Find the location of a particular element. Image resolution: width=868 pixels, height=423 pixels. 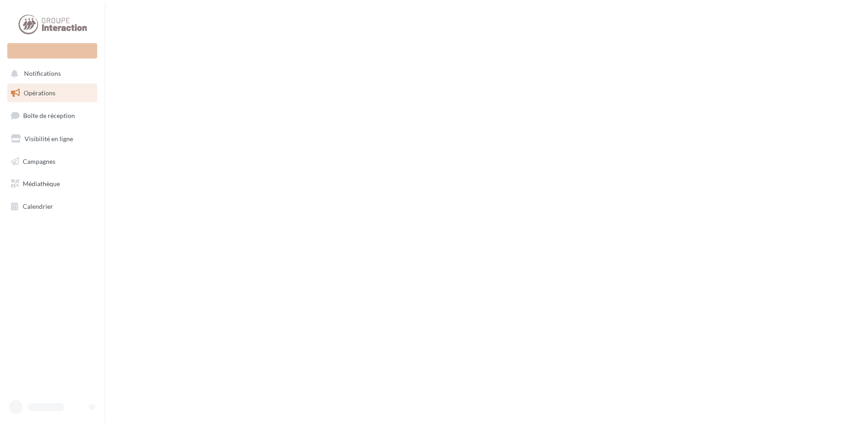

span: Notifications is located at coordinates (42, 73).